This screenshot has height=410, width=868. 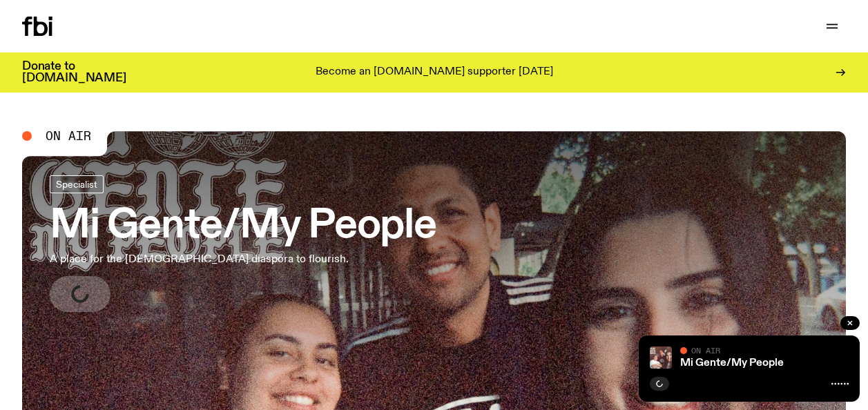 I want to click on span: Specialist, so click(x=77, y=184).